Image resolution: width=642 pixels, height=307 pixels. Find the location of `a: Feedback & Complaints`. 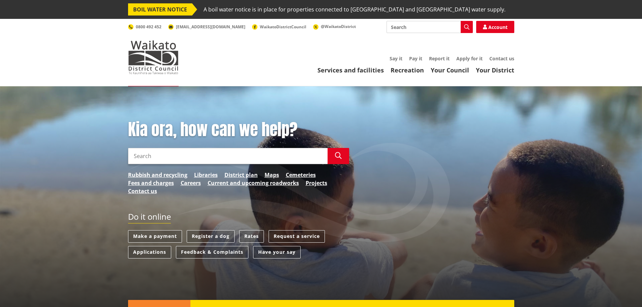

a: Feedback & Complaints is located at coordinates (212, 252).